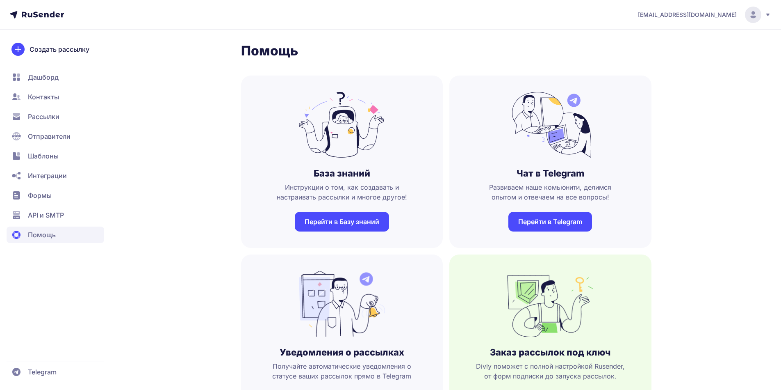  Describe the element at coordinates (46, 215) in the screenshot. I see `span: API и SMTP` at that location.